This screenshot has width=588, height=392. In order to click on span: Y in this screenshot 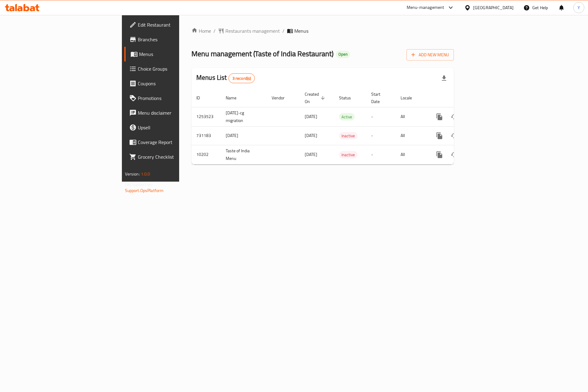, I will do `click(579, 8)`.